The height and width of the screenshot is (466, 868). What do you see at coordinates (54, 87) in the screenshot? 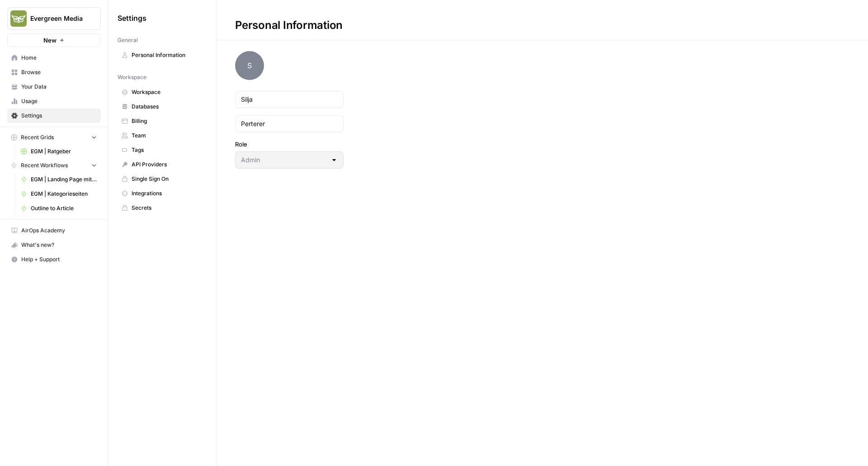
I see `a: Your Data` at bounding box center [54, 87].